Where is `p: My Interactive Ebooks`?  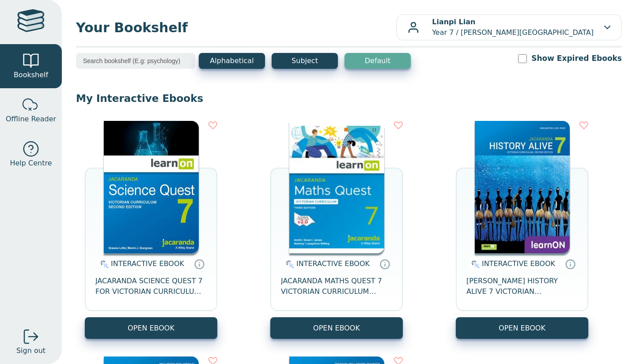 p: My Interactive Ebooks is located at coordinates (349, 99).